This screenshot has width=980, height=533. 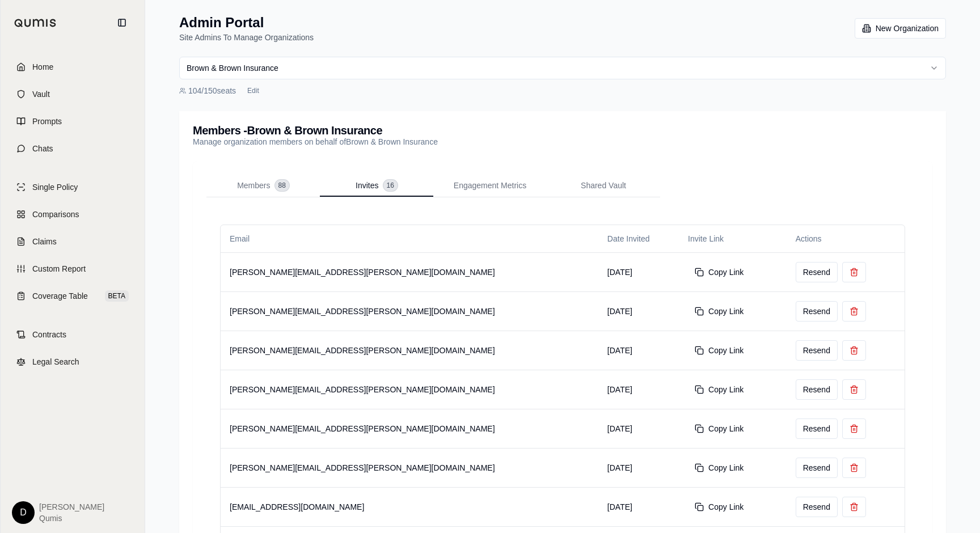 I want to click on a: Claims, so click(x=72, y=242).